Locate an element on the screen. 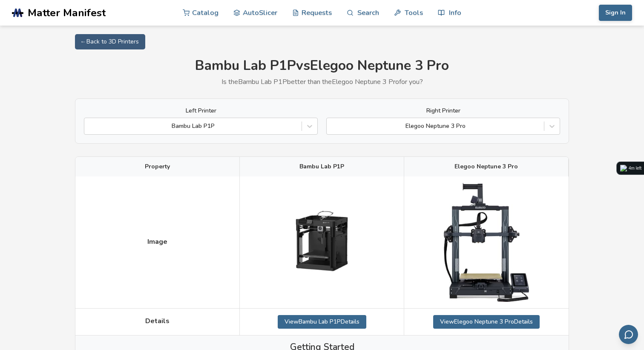  img: logo is located at coordinates (624, 168).